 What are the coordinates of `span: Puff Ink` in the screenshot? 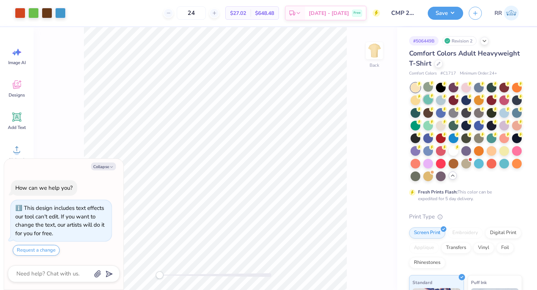 It's located at (479, 282).